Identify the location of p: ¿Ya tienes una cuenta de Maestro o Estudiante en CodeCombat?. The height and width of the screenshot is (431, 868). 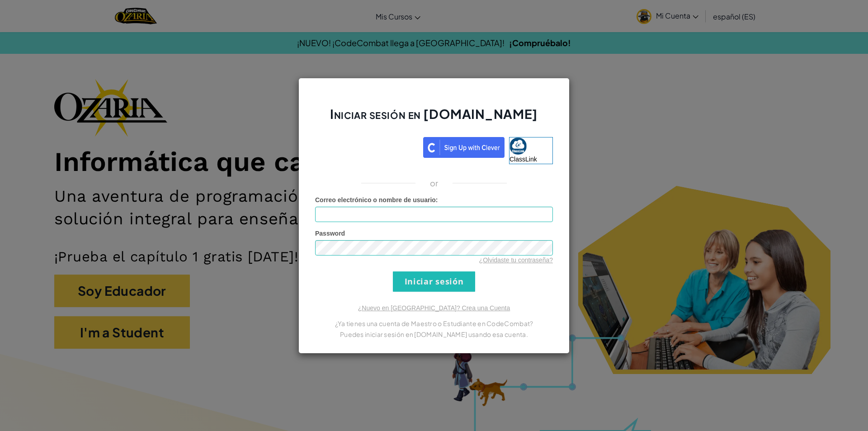
(434, 323).